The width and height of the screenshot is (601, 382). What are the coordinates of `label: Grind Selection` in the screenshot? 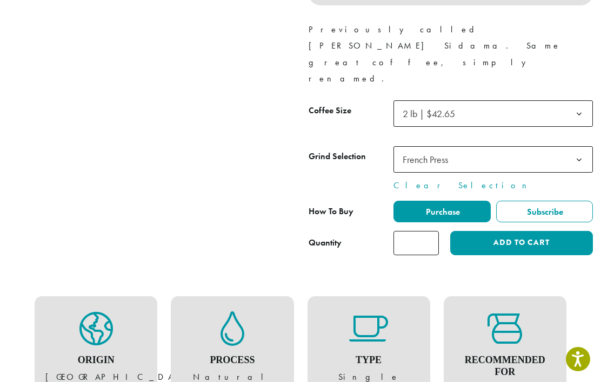 It's located at (351, 157).